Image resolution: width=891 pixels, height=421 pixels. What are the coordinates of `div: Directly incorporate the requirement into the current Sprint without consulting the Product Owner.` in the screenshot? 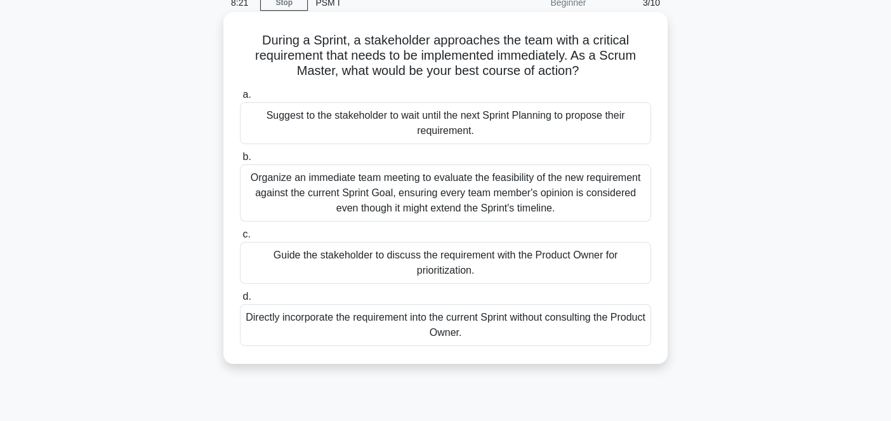 It's located at (445, 325).